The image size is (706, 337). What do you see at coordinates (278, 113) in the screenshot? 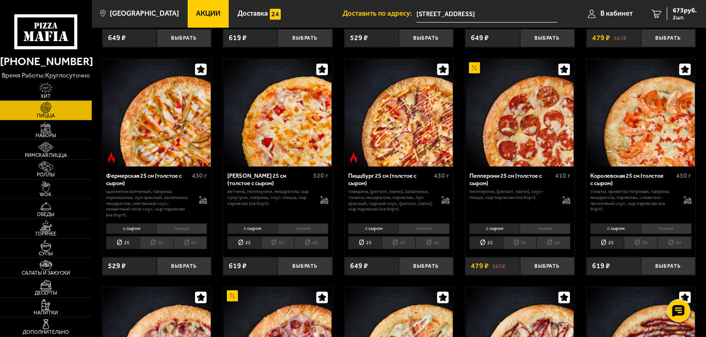
I see `a: Прошутто Формаджио 25 см (толстое с сыром)` at bounding box center [278, 113].